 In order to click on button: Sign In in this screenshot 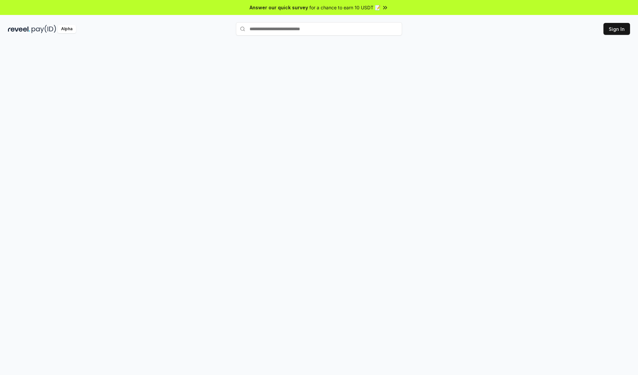, I will do `click(617, 29)`.